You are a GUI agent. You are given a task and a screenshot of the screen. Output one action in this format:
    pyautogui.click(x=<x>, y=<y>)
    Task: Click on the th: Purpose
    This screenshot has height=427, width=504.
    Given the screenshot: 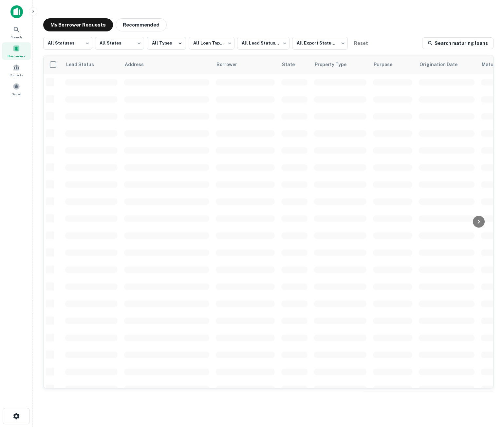 What is the action you would take?
    pyautogui.click(x=392, y=64)
    